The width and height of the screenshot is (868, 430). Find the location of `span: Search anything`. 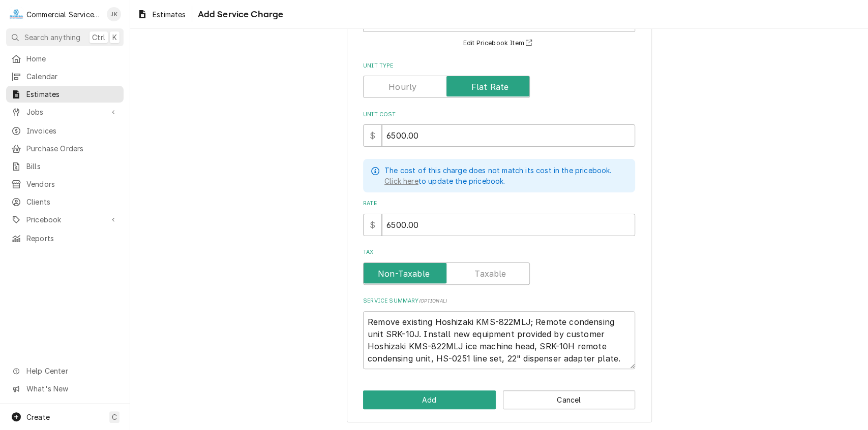

span: Search anything is located at coordinates (53, 37).